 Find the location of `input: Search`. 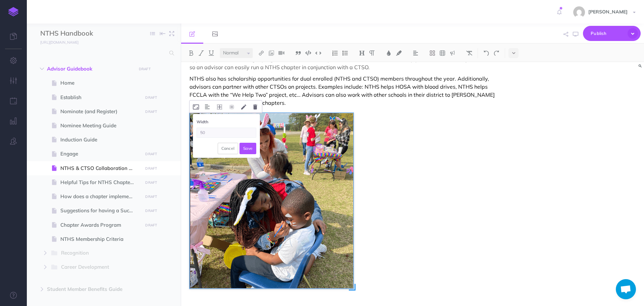

input: Search is located at coordinates (103, 53).